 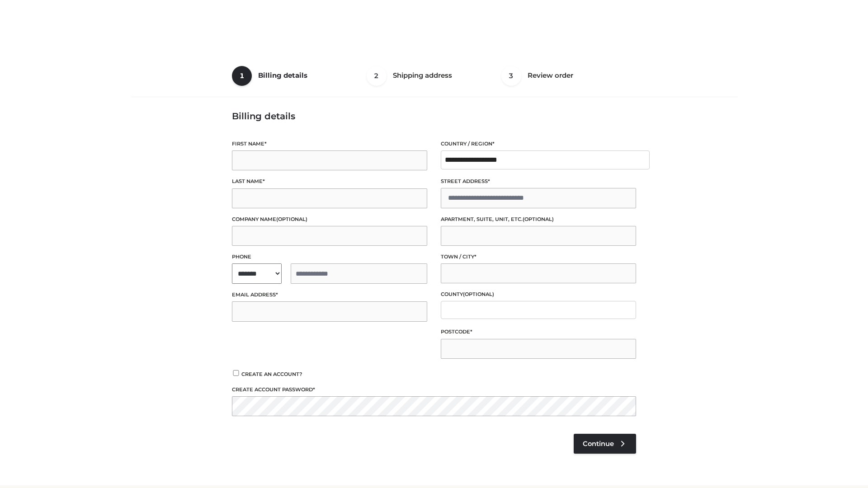 What do you see at coordinates (512, 76) in the screenshot?
I see `span: 3` at bounding box center [512, 76].